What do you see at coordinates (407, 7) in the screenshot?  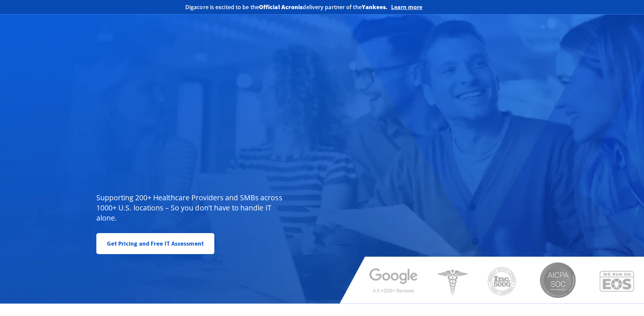 I see `span: Learn more` at bounding box center [407, 7].